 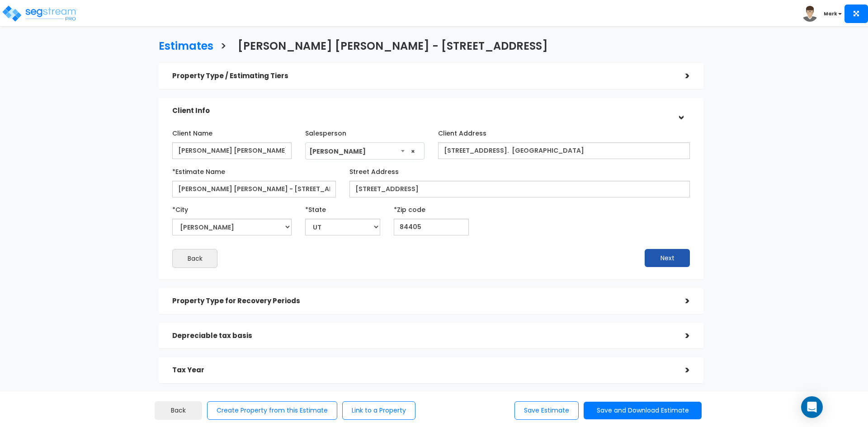 I want to click on label: Salesperson, so click(x=326, y=132).